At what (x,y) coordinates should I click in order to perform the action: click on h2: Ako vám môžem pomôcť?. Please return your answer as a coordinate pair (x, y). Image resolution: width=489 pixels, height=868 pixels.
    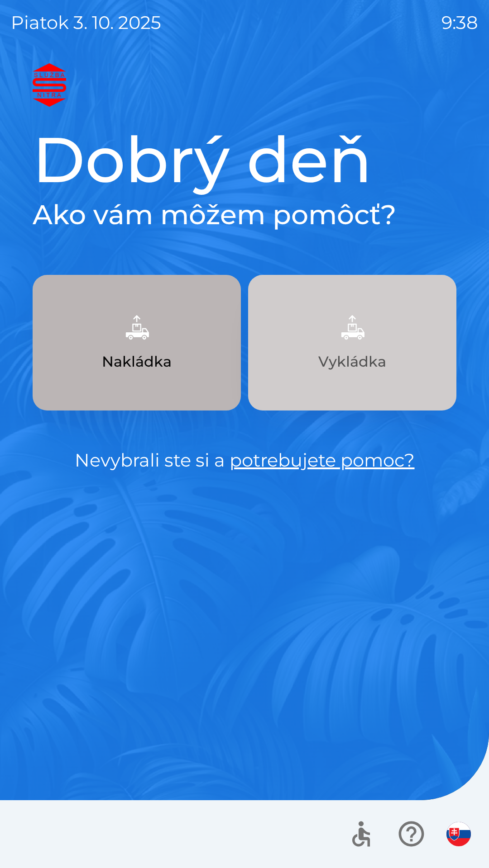
    Looking at the image, I should click on (244, 215).